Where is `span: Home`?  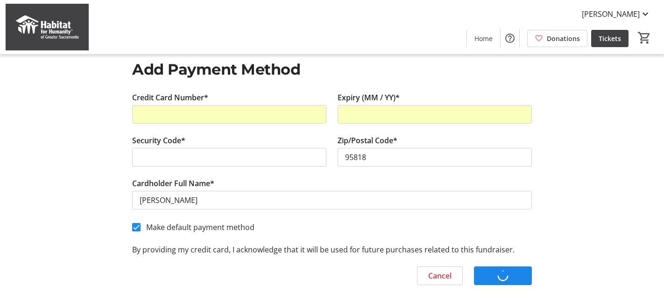
span: Home is located at coordinates (484, 38).